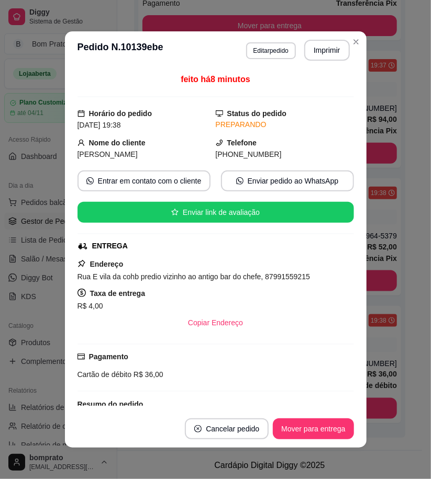 The image size is (431, 479). I want to click on button: whats-appEnviar pedido ao WhatsApp, so click(287, 181).